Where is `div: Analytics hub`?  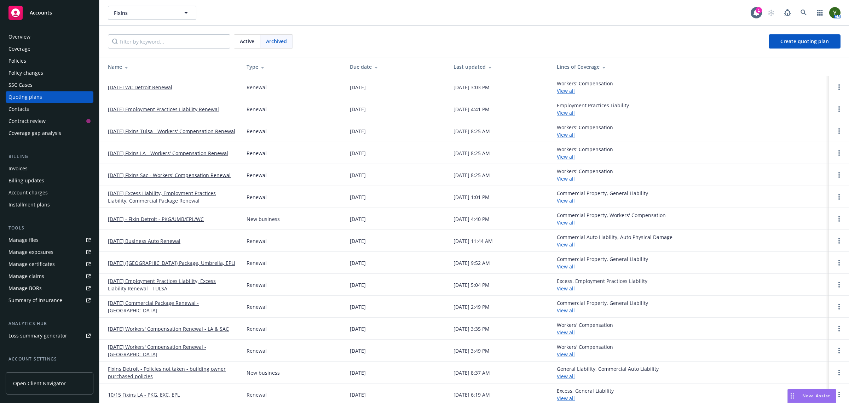 div: Analytics hub is located at coordinates (50, 323).